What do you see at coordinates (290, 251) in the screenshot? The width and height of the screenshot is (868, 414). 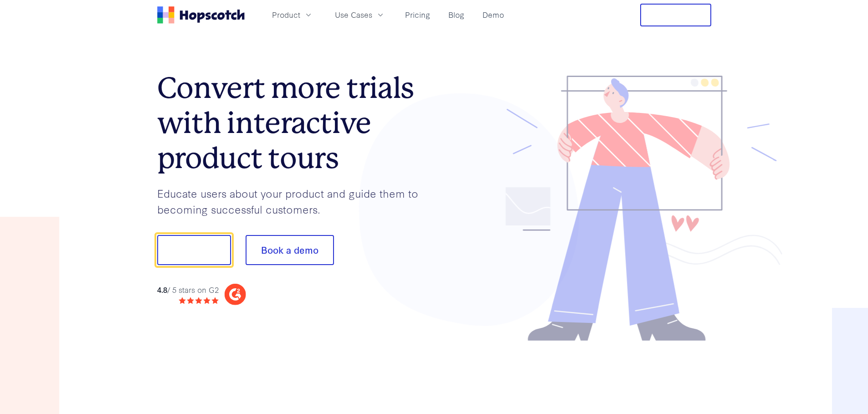 I see `a: Book a demo` at bounding box center [290, 251].